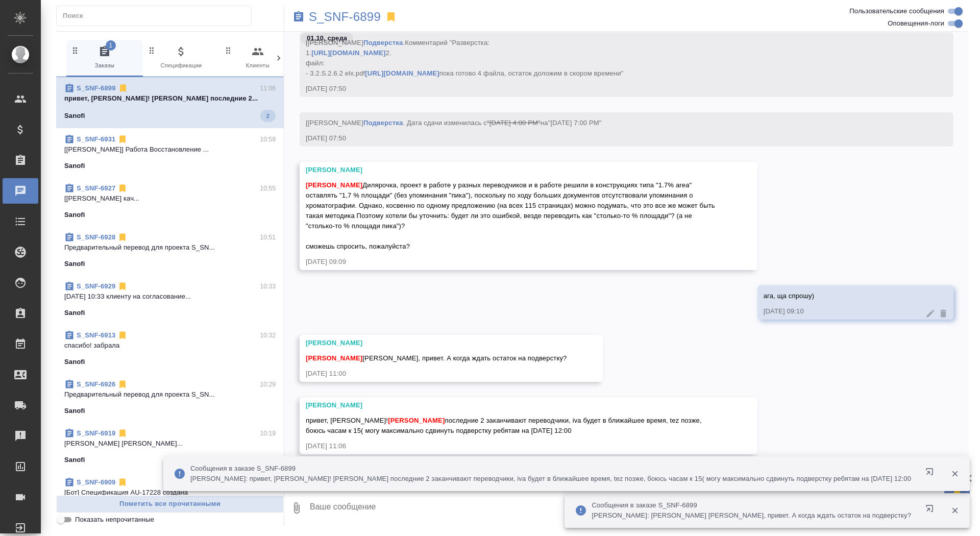  I want to click on input: Поиск, so click(156, 16).